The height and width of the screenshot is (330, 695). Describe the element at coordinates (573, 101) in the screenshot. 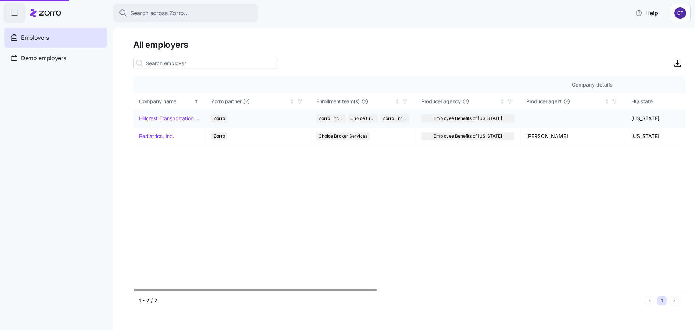

I see `th: Producer agentNot sorted` at that location.